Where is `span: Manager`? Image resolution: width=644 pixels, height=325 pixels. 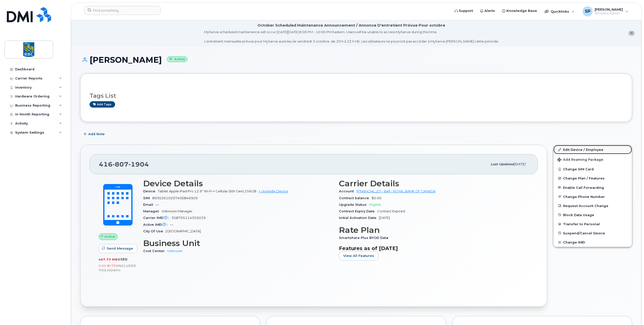 span: Manager is located at coordinates (153, 211).